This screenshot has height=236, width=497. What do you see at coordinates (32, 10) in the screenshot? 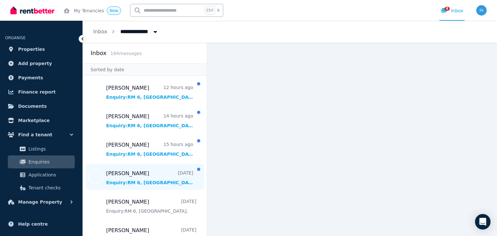
I see `img: RentBetter` at bounding box center [32, 10].